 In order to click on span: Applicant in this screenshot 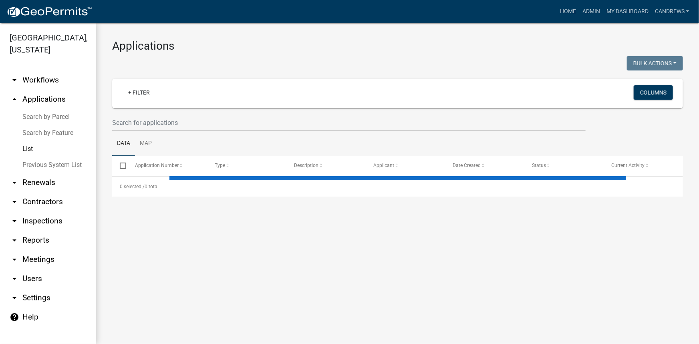, I will do `click(384, 165)`.